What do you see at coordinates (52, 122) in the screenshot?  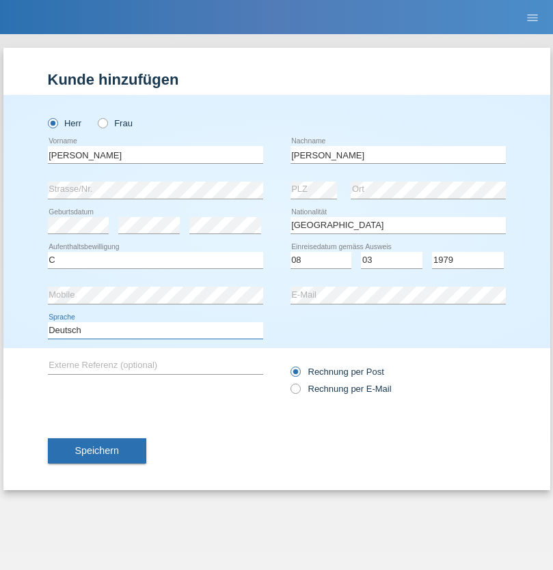 I see `input: Herr` at bounding box center [52, 122].